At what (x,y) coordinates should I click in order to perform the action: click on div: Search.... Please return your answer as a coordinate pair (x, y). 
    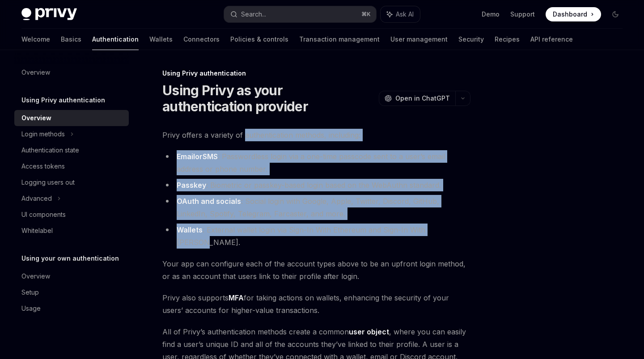
    Looking at the image, I should click on (254, 14).